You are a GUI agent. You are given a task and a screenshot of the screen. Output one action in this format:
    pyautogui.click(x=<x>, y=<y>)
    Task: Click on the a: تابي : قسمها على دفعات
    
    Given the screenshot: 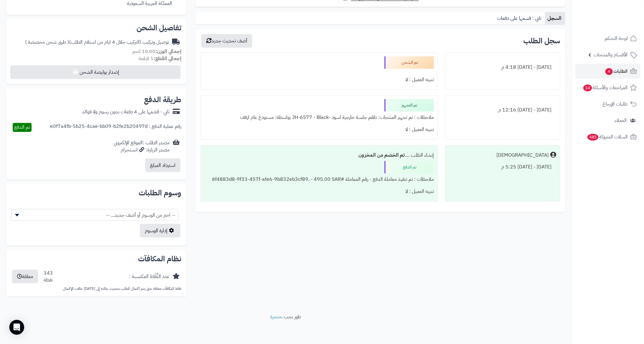 What is the action you would take?
    pyautogui.click(x=519, y=18)
    